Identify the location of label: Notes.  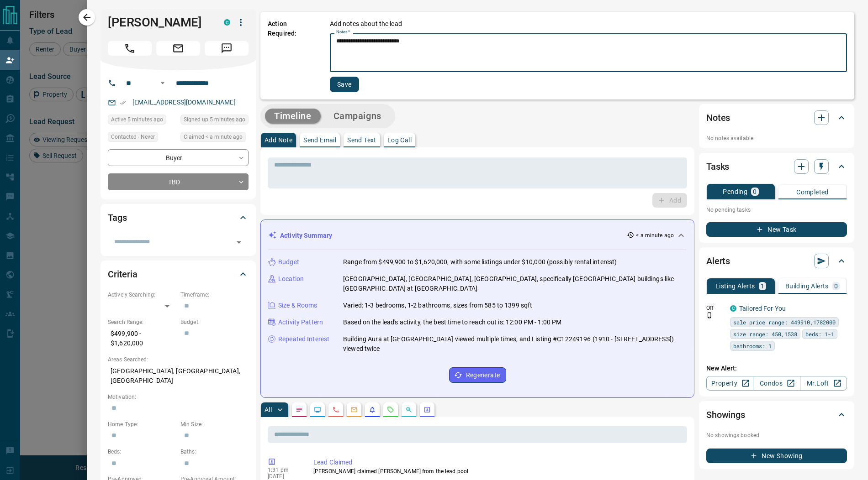
(343, 32).